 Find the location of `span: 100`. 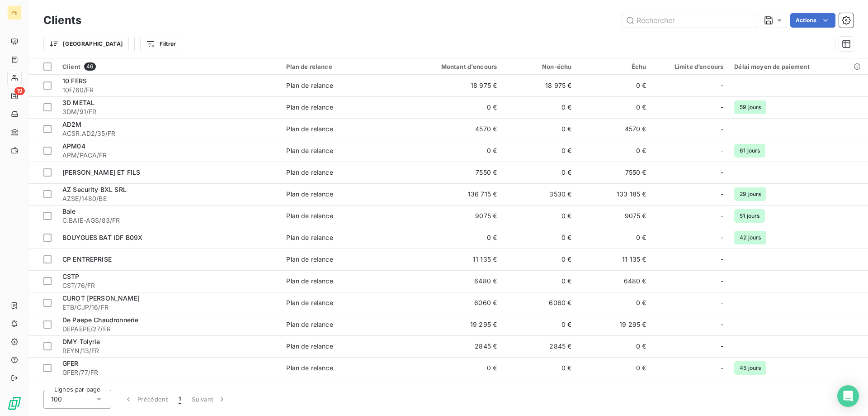

span: 100 is located at coordinates (57, 399).